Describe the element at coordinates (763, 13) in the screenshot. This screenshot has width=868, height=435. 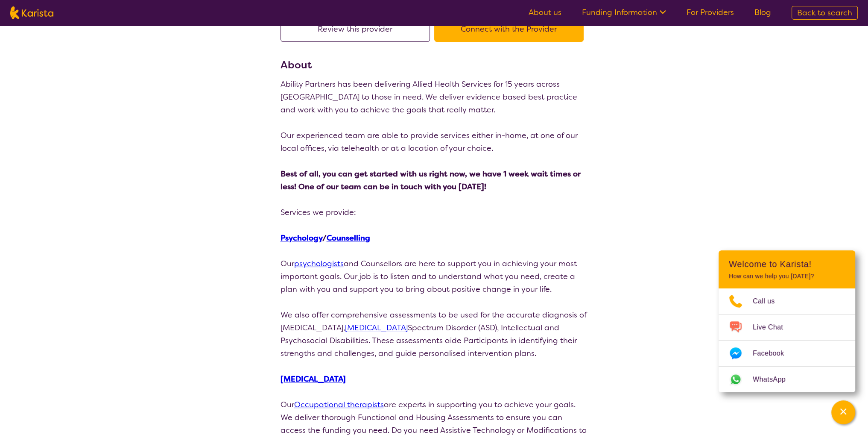
I see `a: Blog` at that location.